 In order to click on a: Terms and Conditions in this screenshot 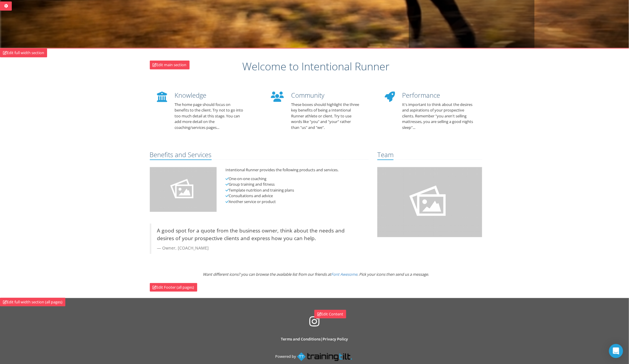, I will do `click(301, 339)`.